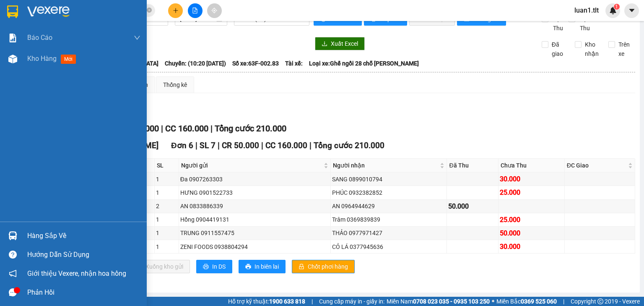 This screenshot has height=306, width=644. What do you see at coordinates (352, 301) in the screenshot?
I see `span: Cung cấp máy in - giấy in:` at bounding box center [352, 301].